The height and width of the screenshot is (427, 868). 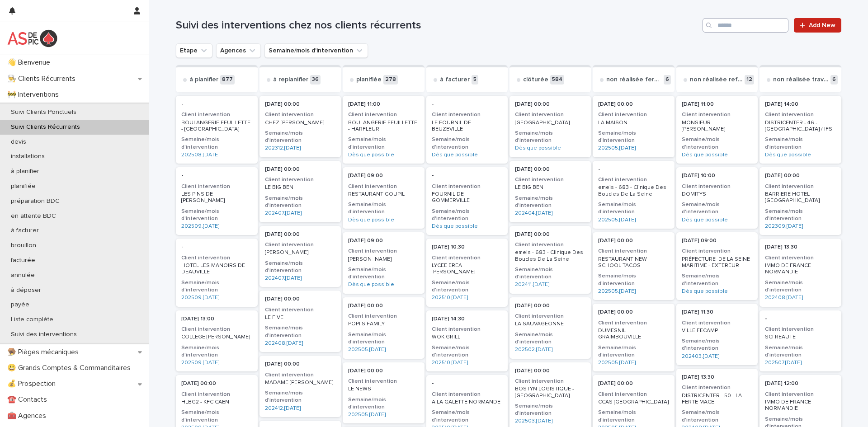 What do you see at coordinates (32, 39) in the screenshot?
I see `img: yKcqic14S0S6KrLdrqO6` at bounding box center [32, 39].